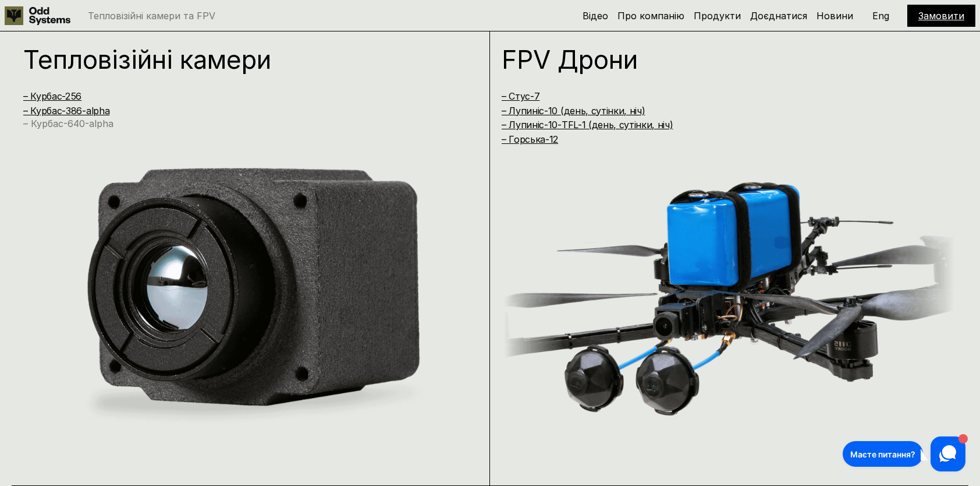 The height and width of the screenshot is (486, 980). I want to click on h1: Тепловізійні камери, so click(237, 59).